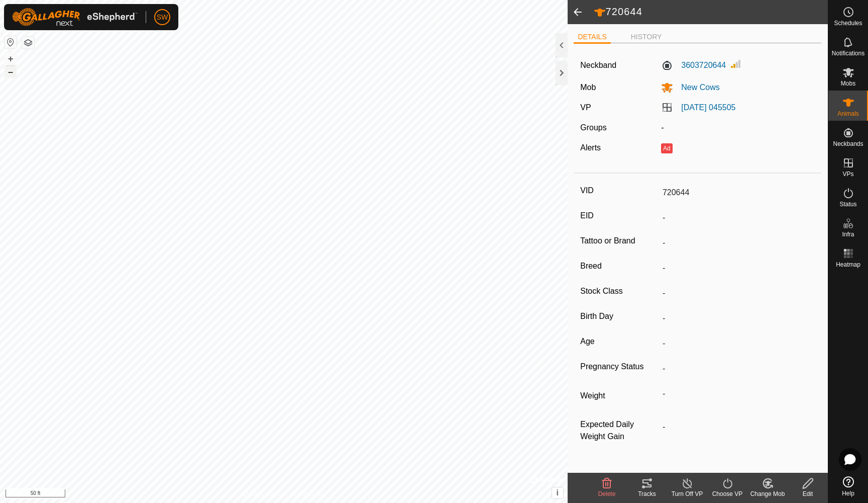 The image size is (868, 503). What do you see at coordinates (667, 148) in the screenshot?
I see `button: Ad` at bounding box center [667, 148].